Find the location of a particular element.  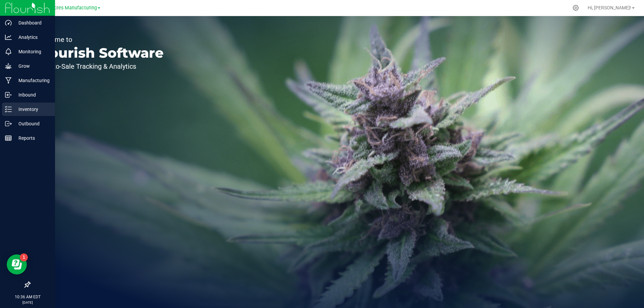

p: Flourish Software is located at coordinates (100, 53).